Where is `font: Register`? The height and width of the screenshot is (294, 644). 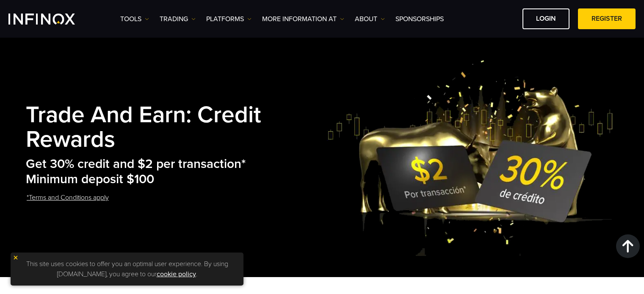
font: Register is located at coordinates (607, 19).